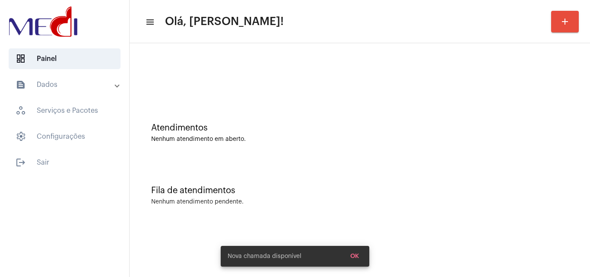  I want to click on div: Fila de atendimentos, so click(360, 190).